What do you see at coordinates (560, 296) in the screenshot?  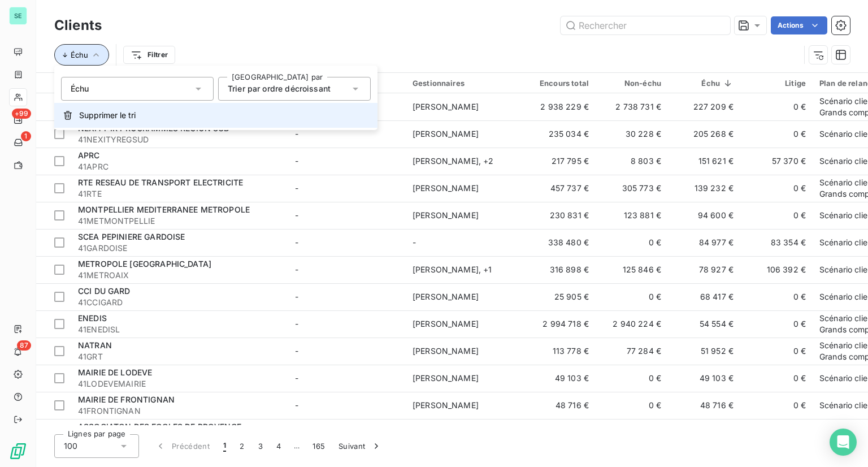 I see `td: 25 905 €` at bounding box center [560, 296].